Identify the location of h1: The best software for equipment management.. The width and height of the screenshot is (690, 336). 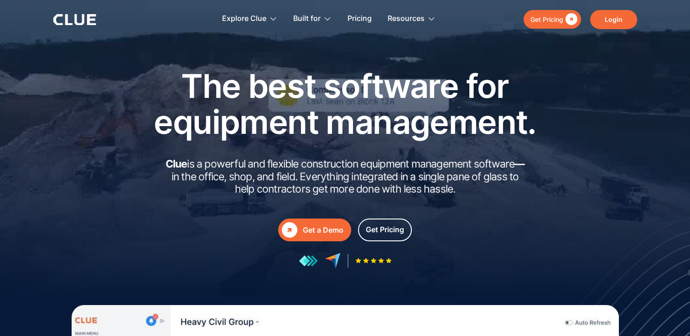
(345, 104).